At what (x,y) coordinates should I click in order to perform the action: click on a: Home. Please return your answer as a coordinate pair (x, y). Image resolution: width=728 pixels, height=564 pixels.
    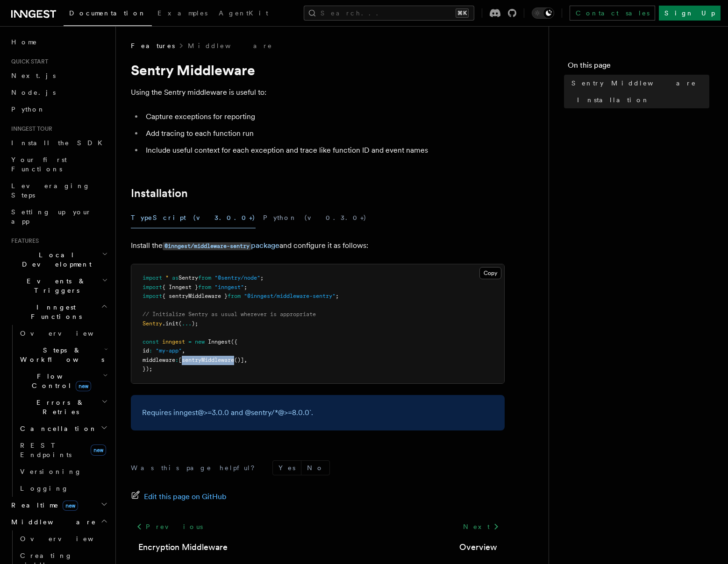
    Looking at the image, I should click on (58, 42).